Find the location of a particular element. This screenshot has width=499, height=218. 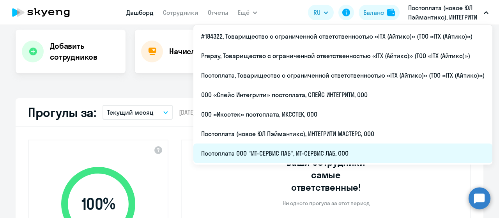

h3: Ваши сотрудники самые ответственные! is located at coordinates (326, 175).